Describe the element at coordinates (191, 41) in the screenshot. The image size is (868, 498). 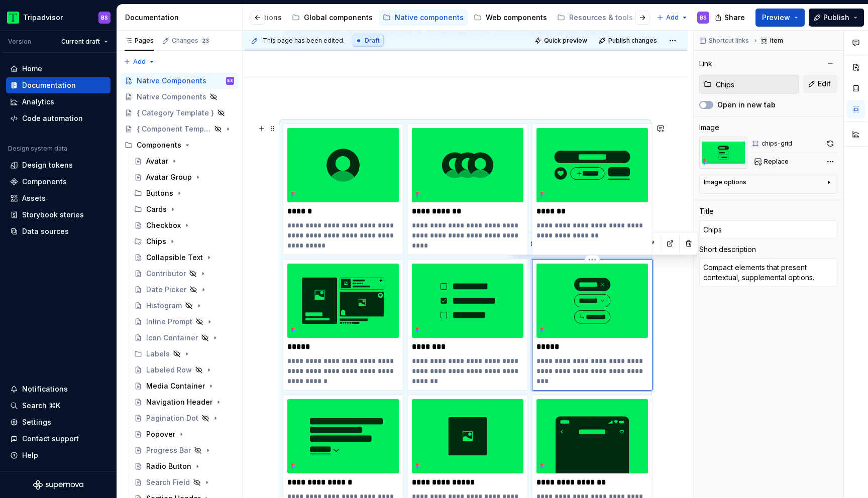
I see `div: Changes` at that location.